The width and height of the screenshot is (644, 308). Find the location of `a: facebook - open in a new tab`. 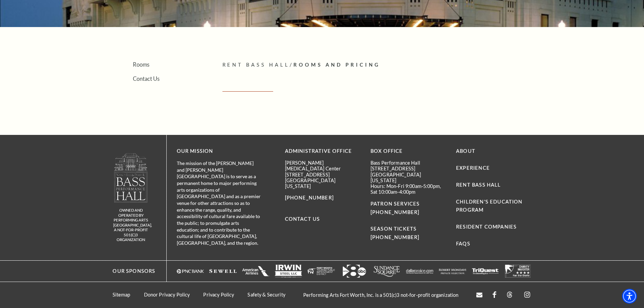

a: facebook - open in a new tab is located at coordinates (494, 295).